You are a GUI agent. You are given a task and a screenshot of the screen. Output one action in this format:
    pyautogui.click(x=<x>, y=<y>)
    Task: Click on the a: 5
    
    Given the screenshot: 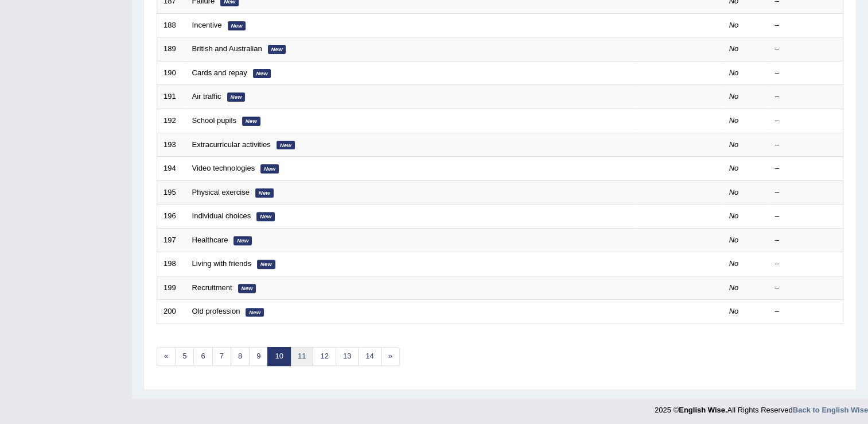 What is the action you would take?
    pyautogui.click(x=184, y=356)
    